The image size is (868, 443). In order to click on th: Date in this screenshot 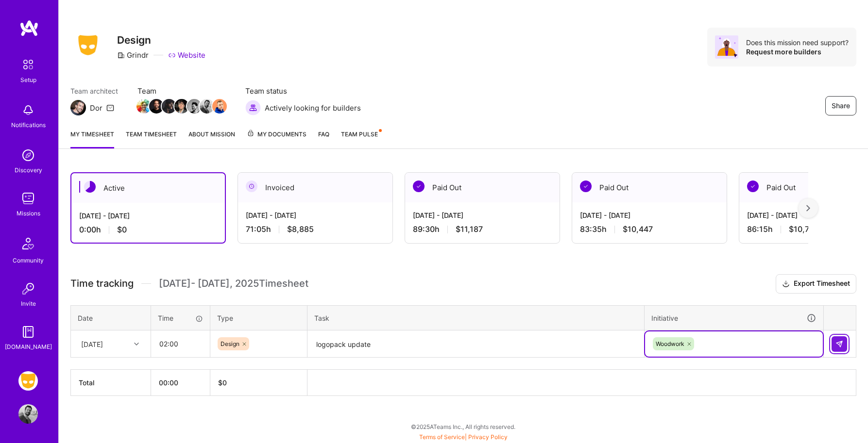, I will do `click(111, 318)`.